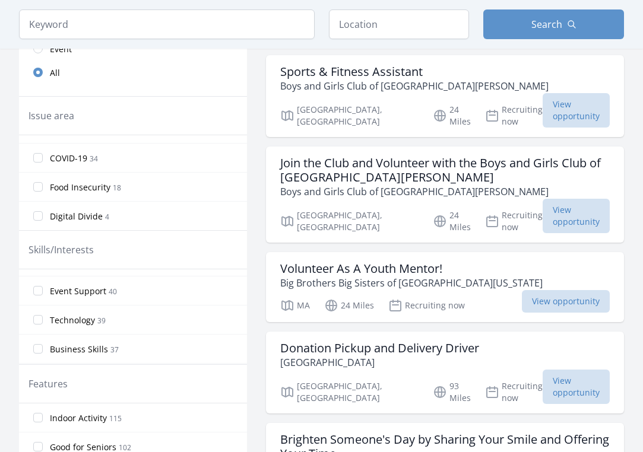  Describe the element at coordinates (102, 321) in the screenshot. I see `span: 39` at that location.